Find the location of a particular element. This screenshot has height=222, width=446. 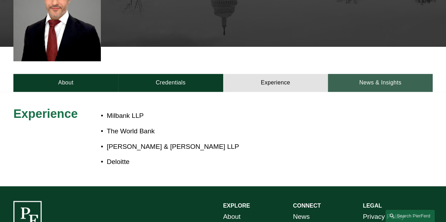

span: Experience is located at coordinates (45, 114).